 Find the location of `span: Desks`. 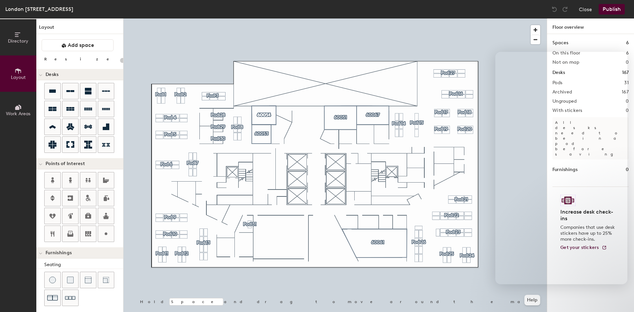

span: Desks is located at coordinates (52, 75).